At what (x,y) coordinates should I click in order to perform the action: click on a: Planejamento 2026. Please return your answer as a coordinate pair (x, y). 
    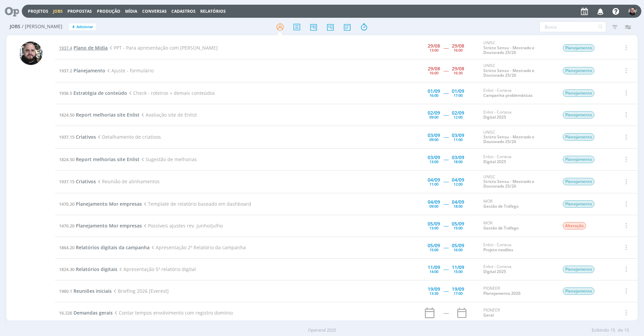
    Looking at the image, I should click on (502, 293).